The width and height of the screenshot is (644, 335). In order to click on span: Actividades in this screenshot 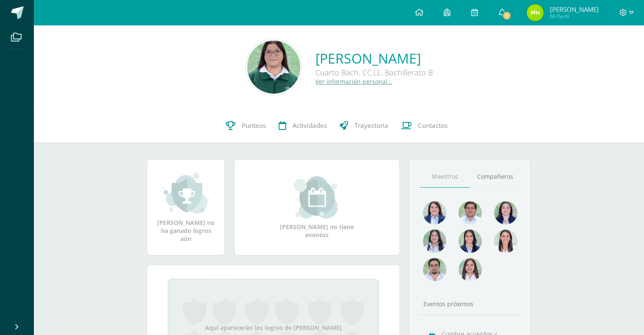, I will do `click(310, 125)`.